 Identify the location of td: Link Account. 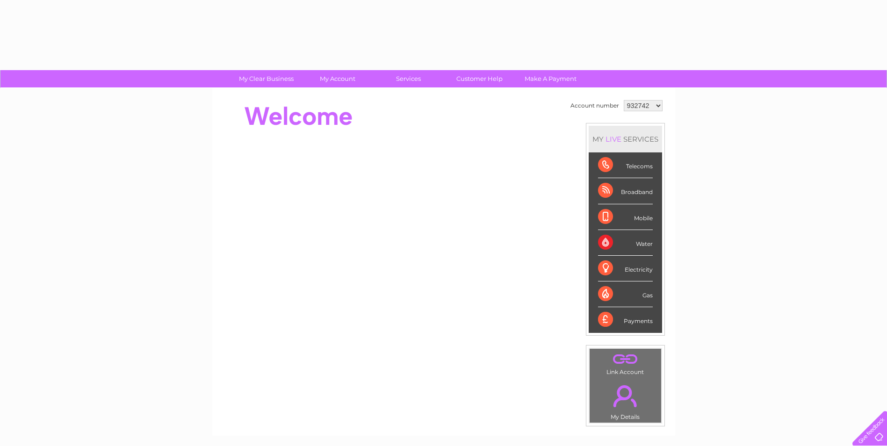
(625, 363).